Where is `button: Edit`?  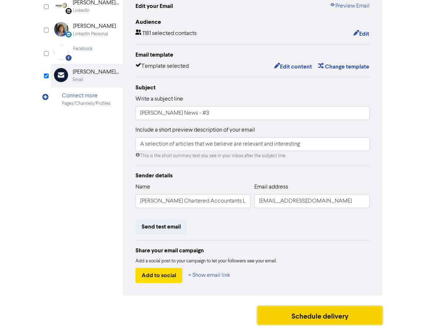 button: Edit is located at coordinates (361, 34).